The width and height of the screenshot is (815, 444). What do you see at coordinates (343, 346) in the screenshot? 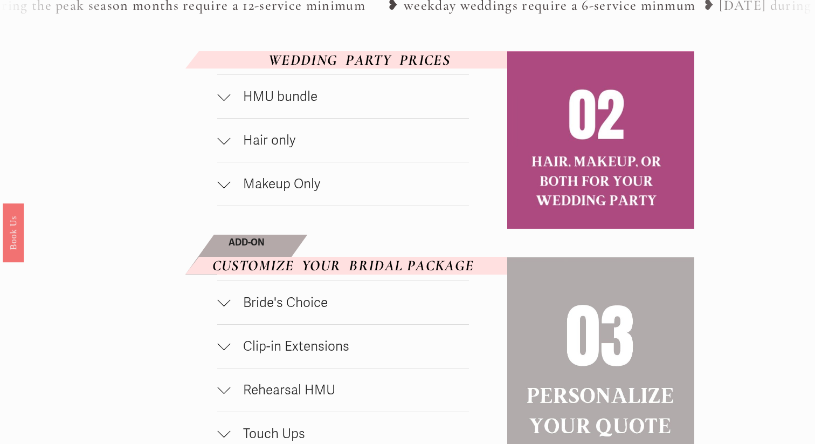
I see `button: Clip-in Extensions` at bounding box center [343, 346].